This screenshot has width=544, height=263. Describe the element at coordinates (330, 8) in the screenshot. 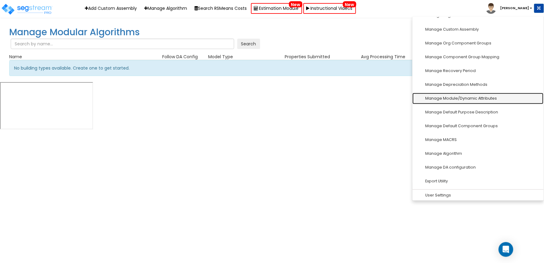

I see `a: Instructional VideosNew` at that location.